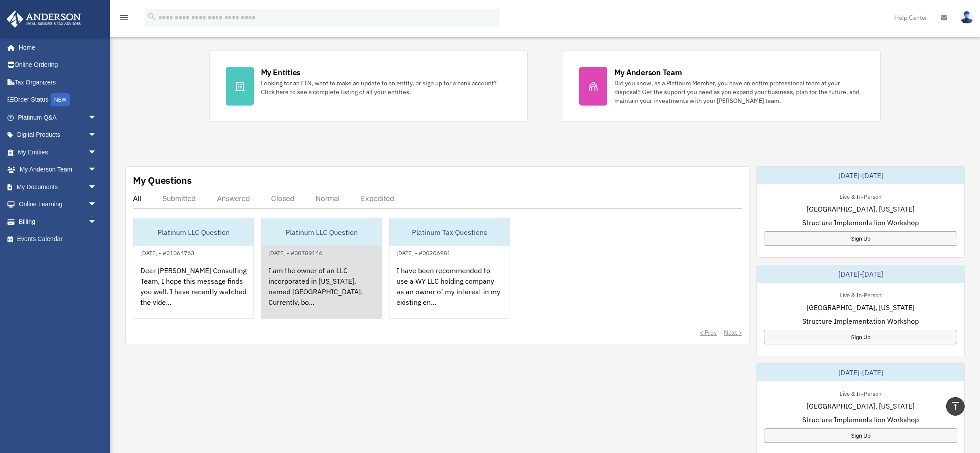 The image size is (980, 453). I want to click on a: Online Learningarrow_drop_down, so click(58, 204).